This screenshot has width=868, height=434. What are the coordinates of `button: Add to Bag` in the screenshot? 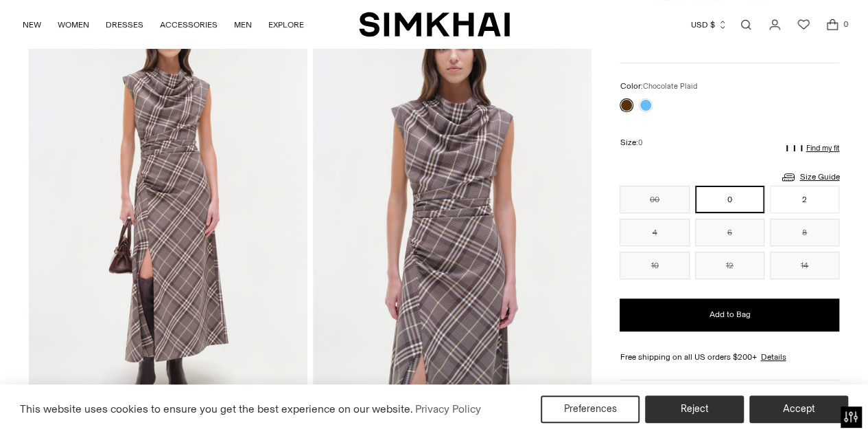 It's located at (730, 315).